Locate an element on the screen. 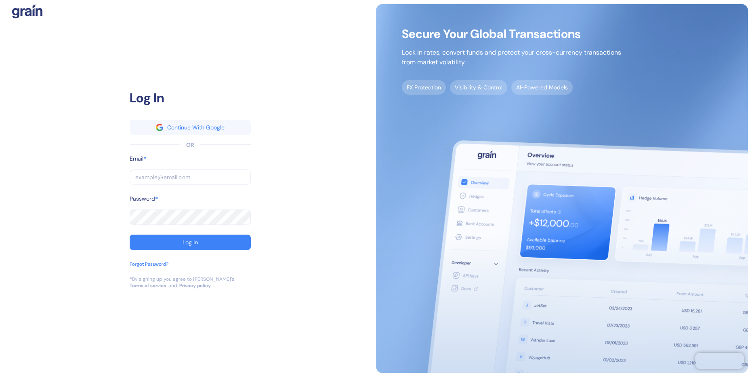 The width and height of the screenshot is (752, 377). p: Lock in rates, convert funds and protect your cross-currency transactions from market volatility. is located at coordinates (512, 57).